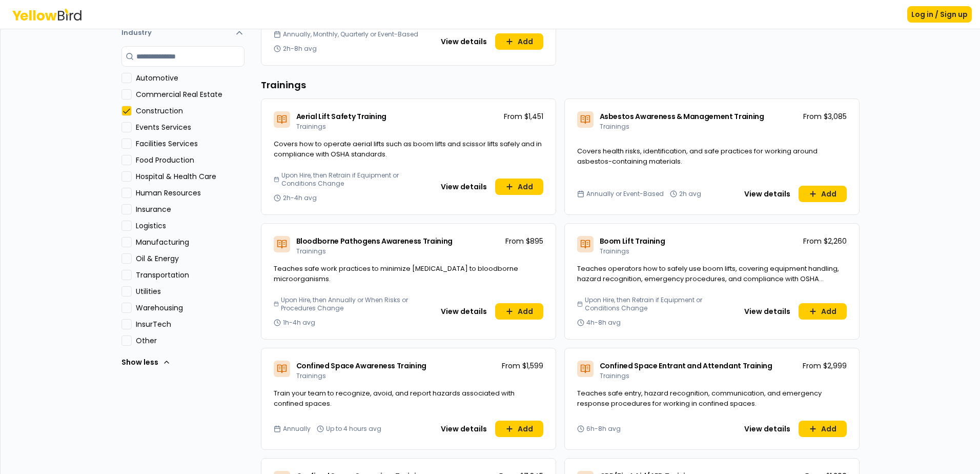  I want to click on label: Hospital & Health Care, so click(190, 177).